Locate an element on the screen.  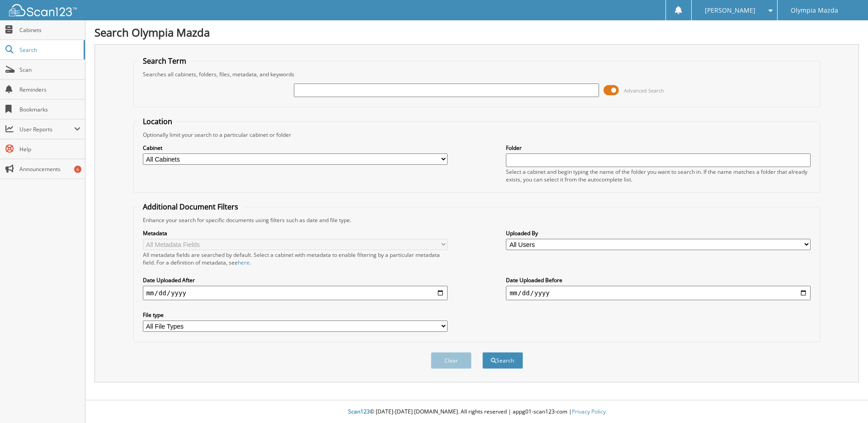
legend: Additional Document Filters is located at coordinates (190, 207).